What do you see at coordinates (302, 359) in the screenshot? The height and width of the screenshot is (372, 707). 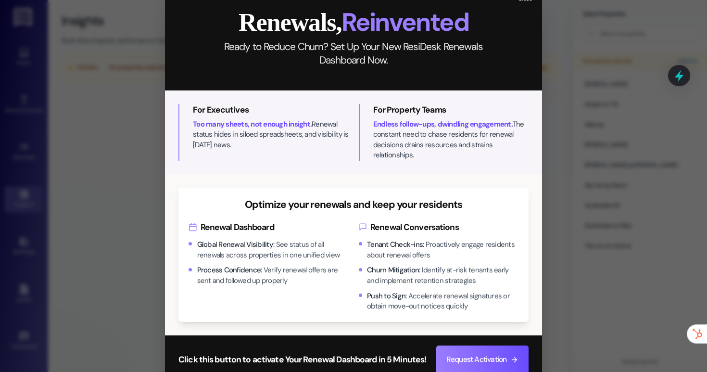 I see `h3: Click this button to activate Your Renewal Dashboard in 5 Minutes!` at bounding box center [302, 359].